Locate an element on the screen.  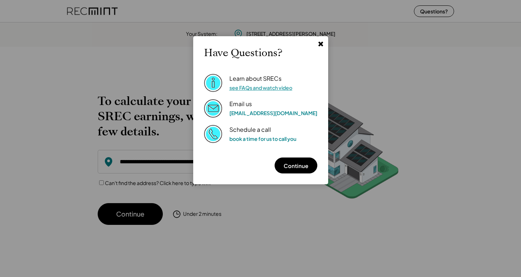
img: Email%202%403x.png is located at coordinates (213, 108).